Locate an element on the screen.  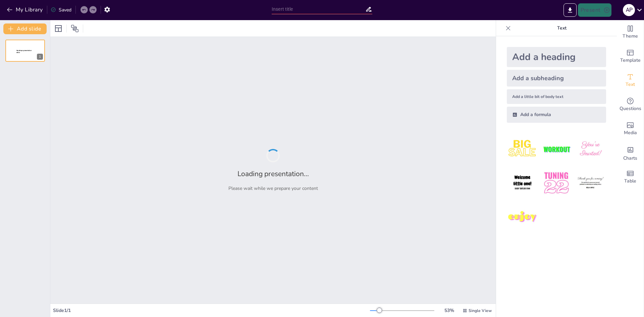
div: 53 % is located at coordinates (449, 310).